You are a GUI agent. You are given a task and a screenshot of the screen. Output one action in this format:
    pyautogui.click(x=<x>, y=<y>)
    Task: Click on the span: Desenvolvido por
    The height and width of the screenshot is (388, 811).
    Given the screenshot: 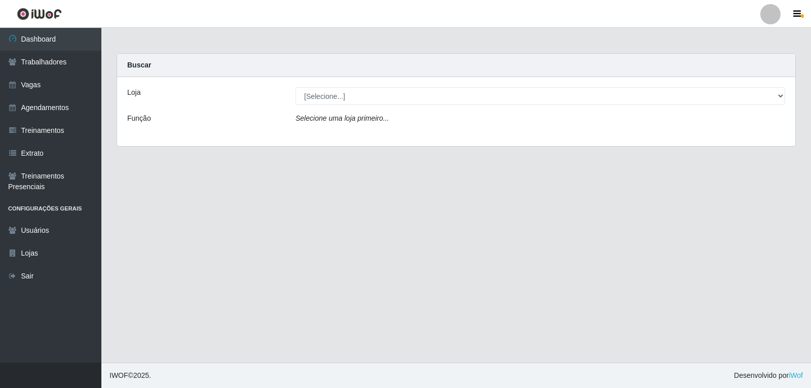 What is the action you would take?
    pyautogui.click(x=768, y=375)
    